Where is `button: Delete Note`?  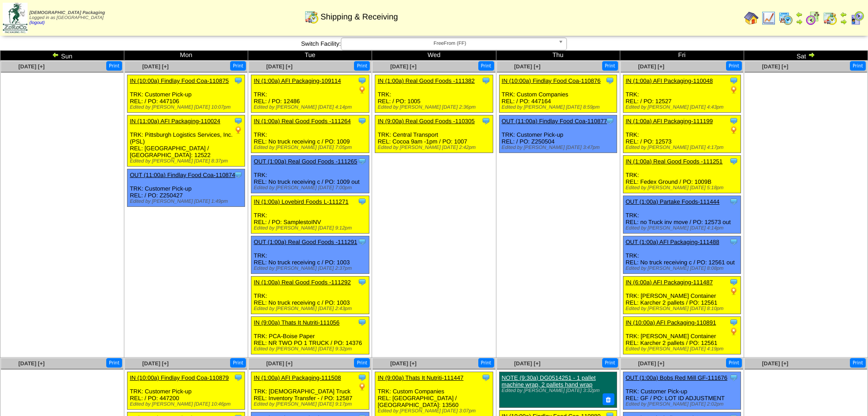 button: Delete Note is located at coordinates (609, 399).